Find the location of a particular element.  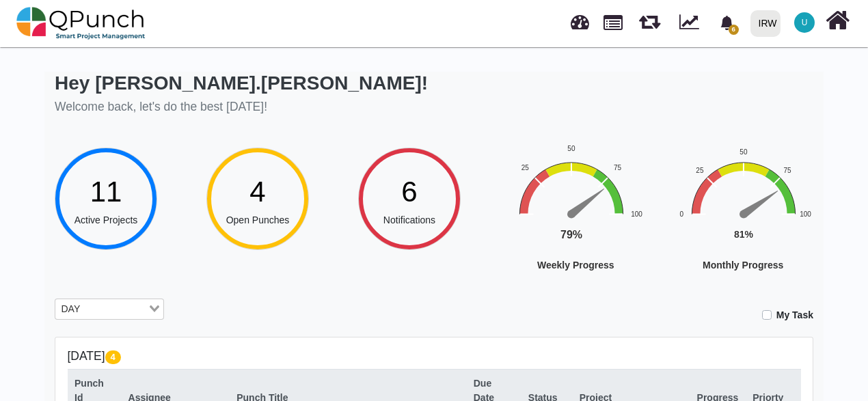

path: 79 %. Speed. is located at coordinates (587, 200).